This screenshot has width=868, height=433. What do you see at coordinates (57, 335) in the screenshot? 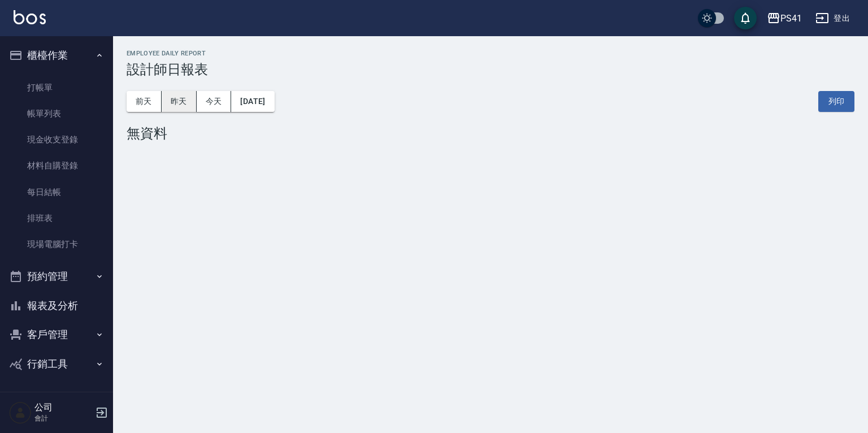
I see `button: 客戶管理` at bounding box center [57, 335].